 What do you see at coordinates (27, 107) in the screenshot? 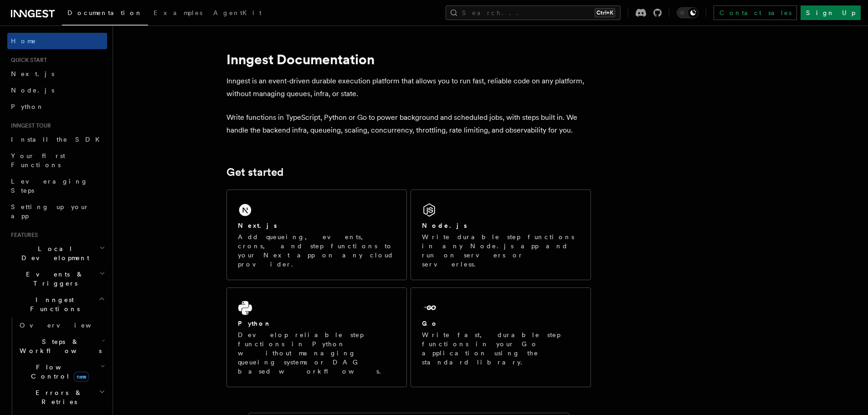
I see `span: Python` at bounding box center [27, 107].